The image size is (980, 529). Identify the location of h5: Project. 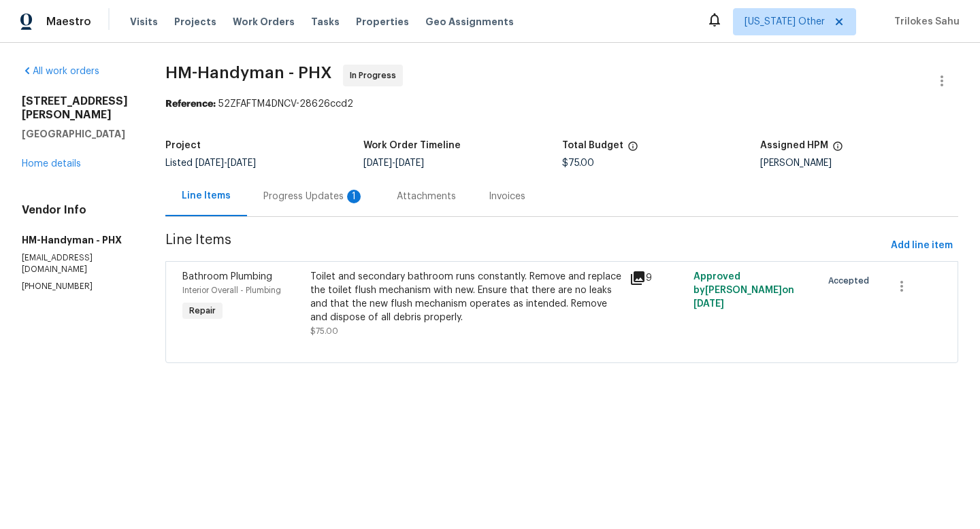
(183, 146).